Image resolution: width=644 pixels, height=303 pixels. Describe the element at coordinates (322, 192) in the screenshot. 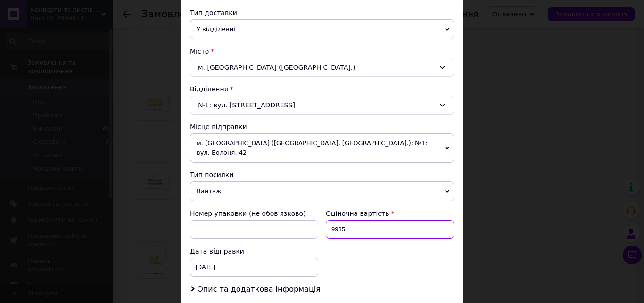

I see `span: Вантаж` at that location.